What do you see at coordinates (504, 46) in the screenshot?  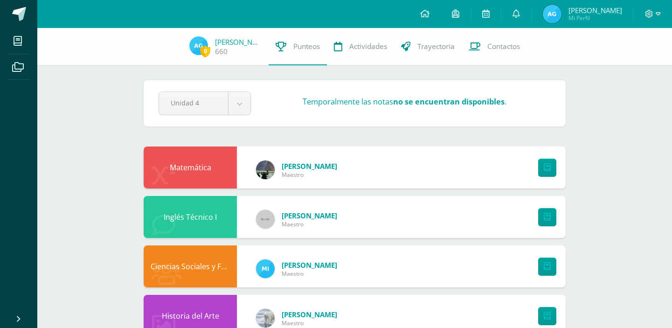 I see `span: Contactos` at bounding box center [504, 46].